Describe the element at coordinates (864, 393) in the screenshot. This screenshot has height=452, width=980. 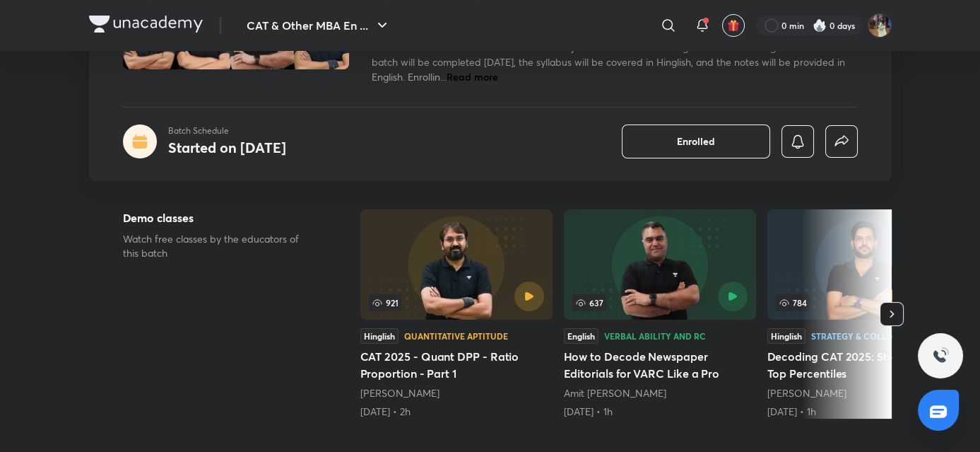
I see `div: Ravi Kumar` at that location.